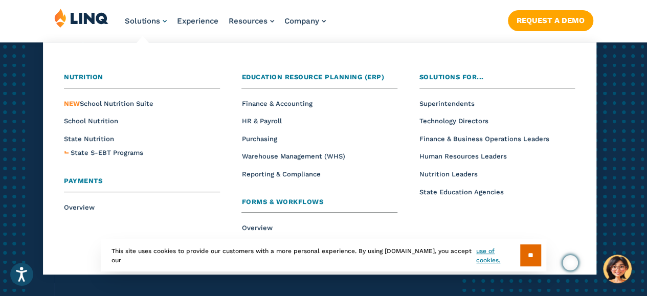  Describe the element at coordinates (293, 156) in the screenshot. I see `span: Warehouse Management (WHS)` at that location.